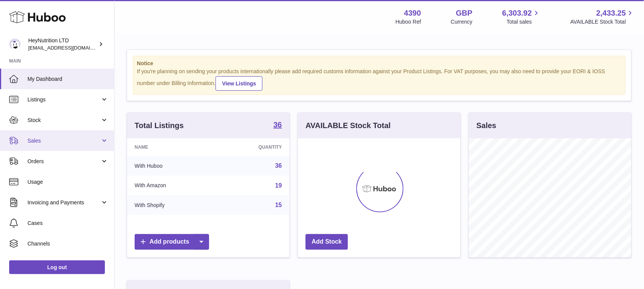  What do you see at coordinates (64, 141) in the screenshot?
I see `span: Sales` at bounding box center [64, 141].